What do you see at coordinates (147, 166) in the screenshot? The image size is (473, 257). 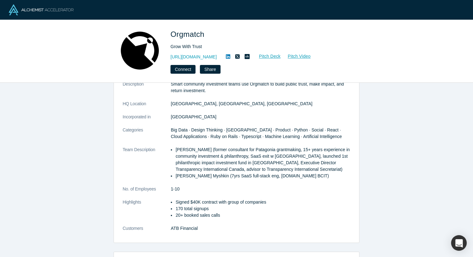 I see `dt: Team Description` at bounding box center [147, 166].